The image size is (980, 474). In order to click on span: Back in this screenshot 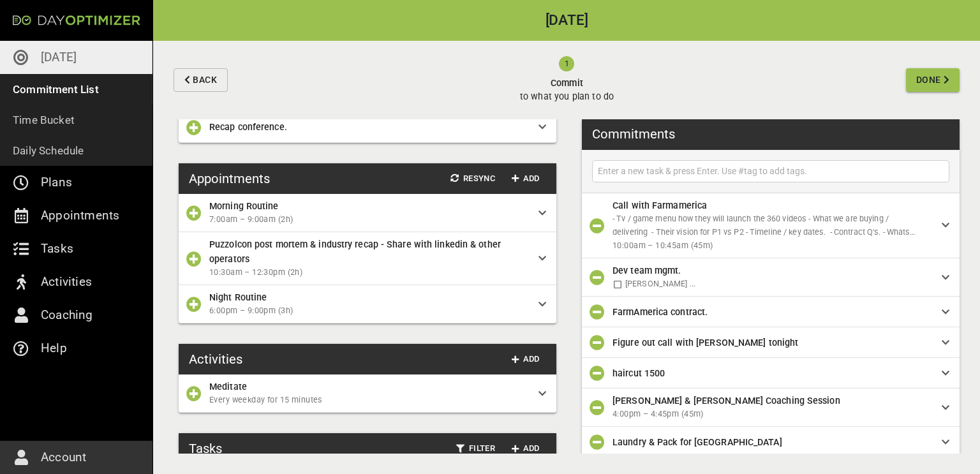, I will do `click(205, 79)`.